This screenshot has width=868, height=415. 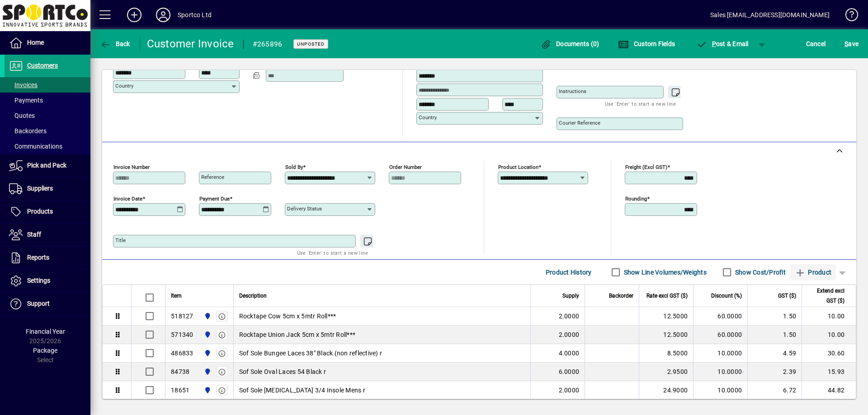 What do you see at coordinates (848, 16) in the screenshot?
I see `a: Knowledge Base` at bounding box center [848, 16].